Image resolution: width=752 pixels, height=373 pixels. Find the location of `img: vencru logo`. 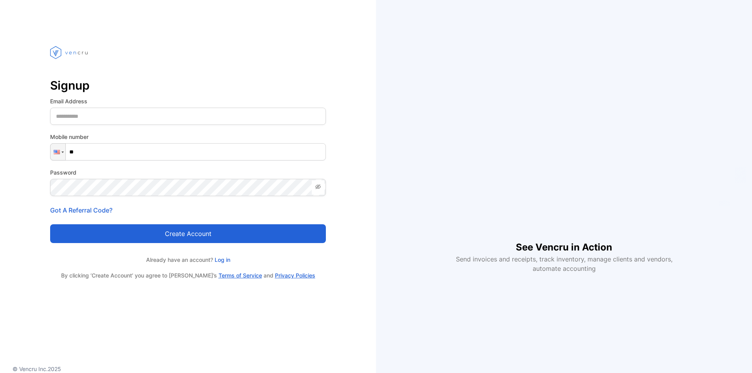

img: vencru logo is located at coordinates (70, 52).